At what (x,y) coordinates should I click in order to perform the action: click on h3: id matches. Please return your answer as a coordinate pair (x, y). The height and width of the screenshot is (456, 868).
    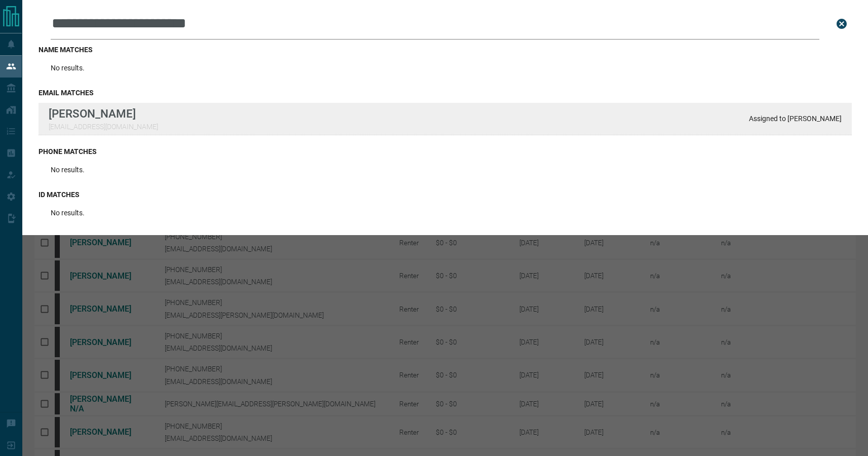
    Looking at the image, I should click on (445, 195).